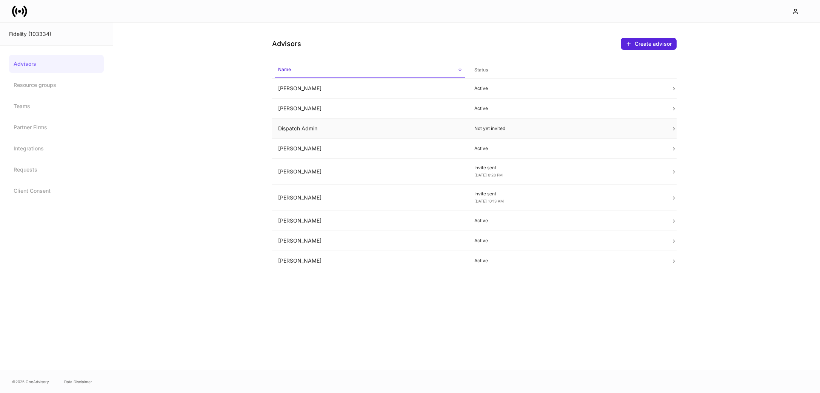 This screenshot has height=393, width=820. I want to click on a: Client Consent, so click(56, 191).